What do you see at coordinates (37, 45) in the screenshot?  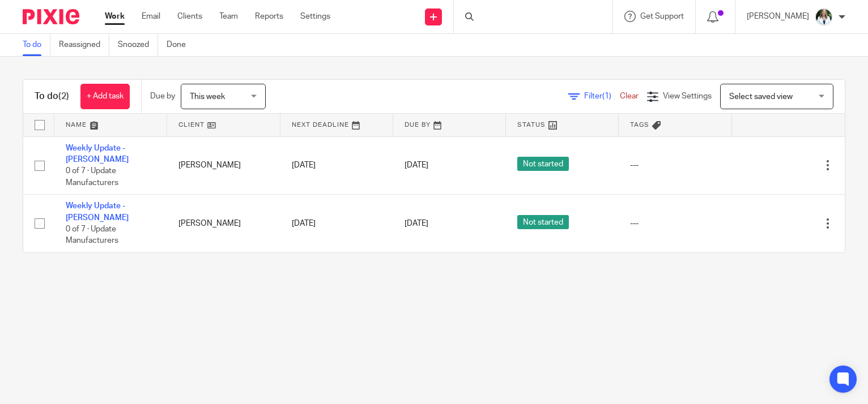 I see `a: To do` at bounding box center [37, 45].